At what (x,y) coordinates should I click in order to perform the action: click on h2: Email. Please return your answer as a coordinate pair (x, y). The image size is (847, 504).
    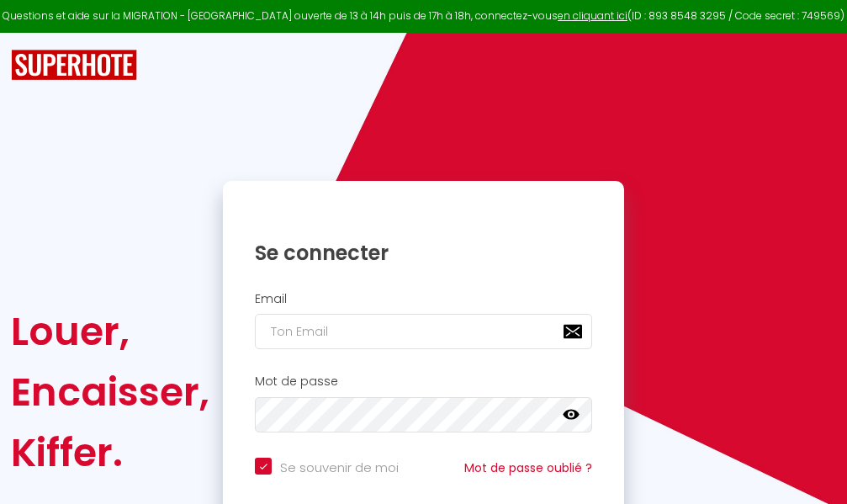
    Looking at the image, I should click on (424, 298).